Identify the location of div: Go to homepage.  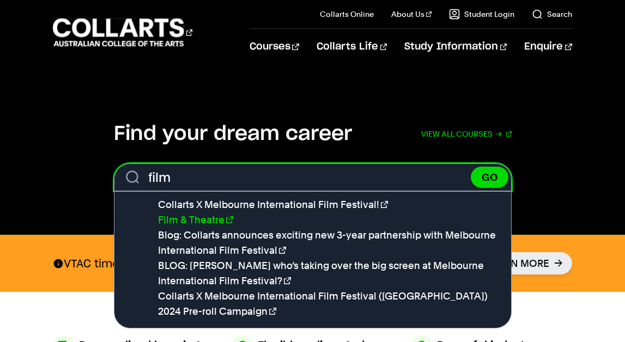
(123, 32).